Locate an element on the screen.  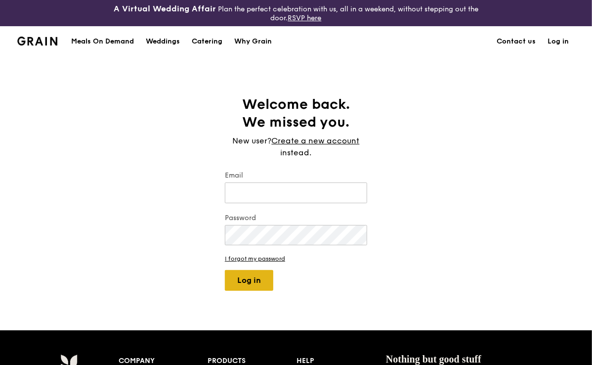
button: Log in is located at coordinates (249, 280).